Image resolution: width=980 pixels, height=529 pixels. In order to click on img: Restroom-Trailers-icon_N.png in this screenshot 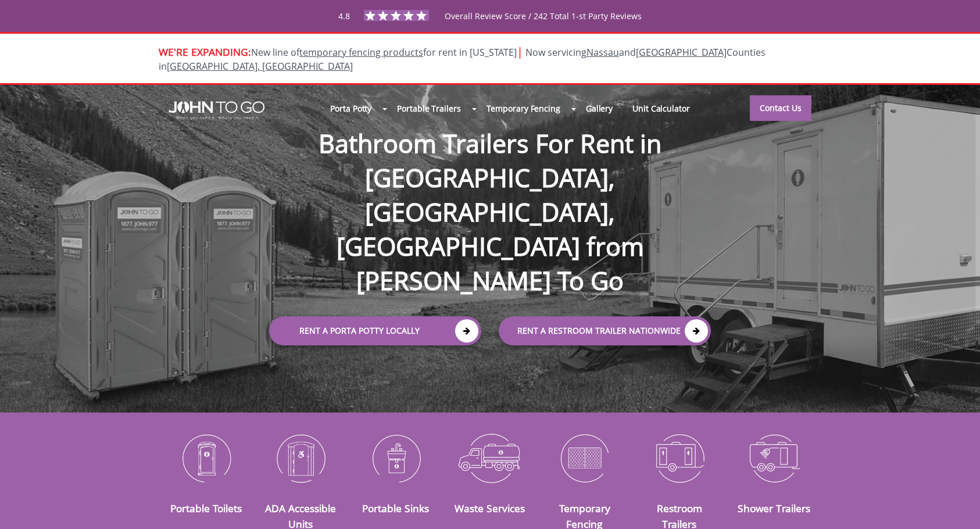, I will do `click(679, 458)`.